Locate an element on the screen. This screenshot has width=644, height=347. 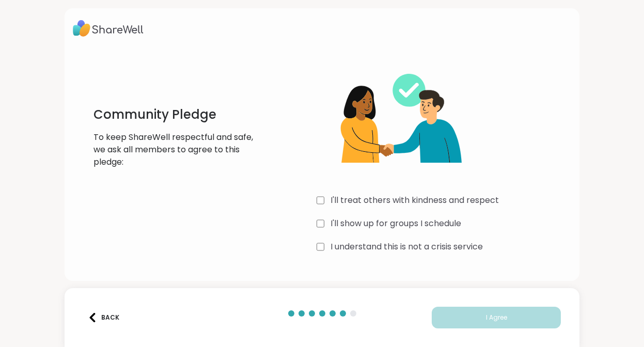
label: I'll show up for groups I schedule is located at coordinates (396, 224).